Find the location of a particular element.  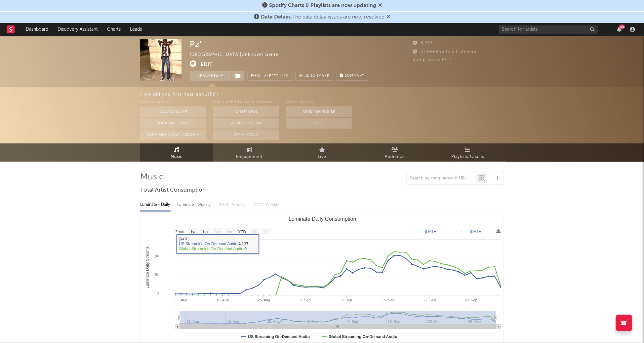

text: Global Streaming On-Demand Audio is located at coordinates (363, 337).